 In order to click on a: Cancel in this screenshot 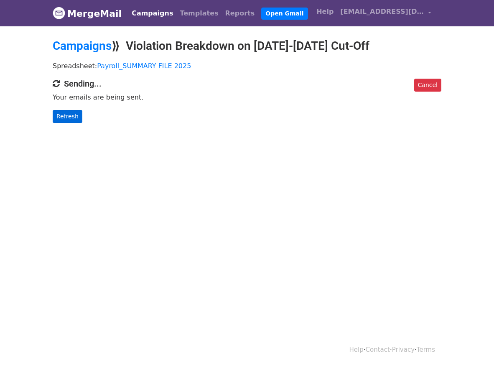, I will do `click(428, 85)`.